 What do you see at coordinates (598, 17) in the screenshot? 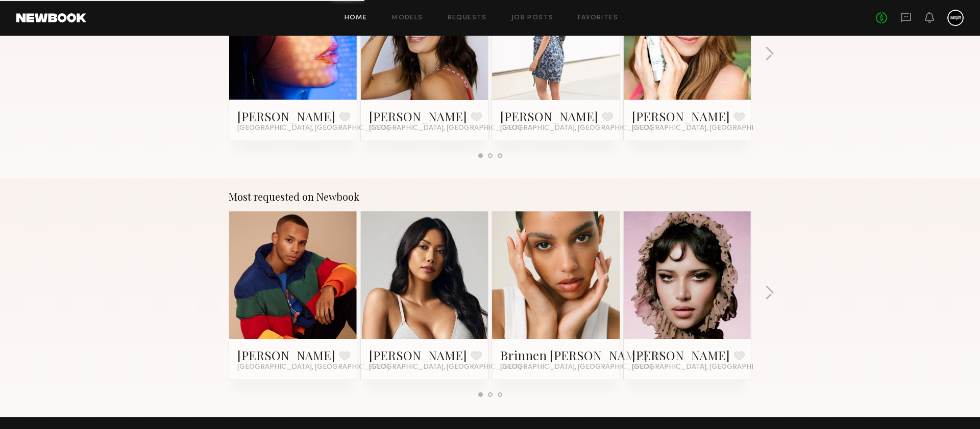
I see `a: Favorites` at bounding box center [598, 17].